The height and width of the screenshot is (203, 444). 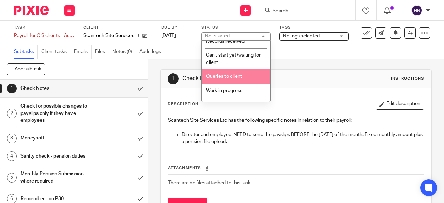 I want to click on div: Instructions, so click(x=407, y=79).